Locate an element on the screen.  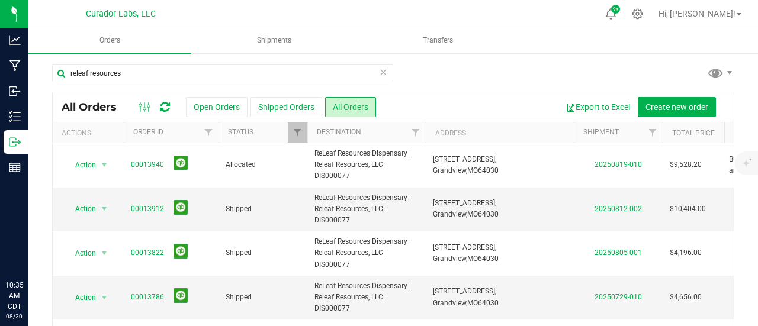
a: 20250819-010 is located at coordinates (618, 165).